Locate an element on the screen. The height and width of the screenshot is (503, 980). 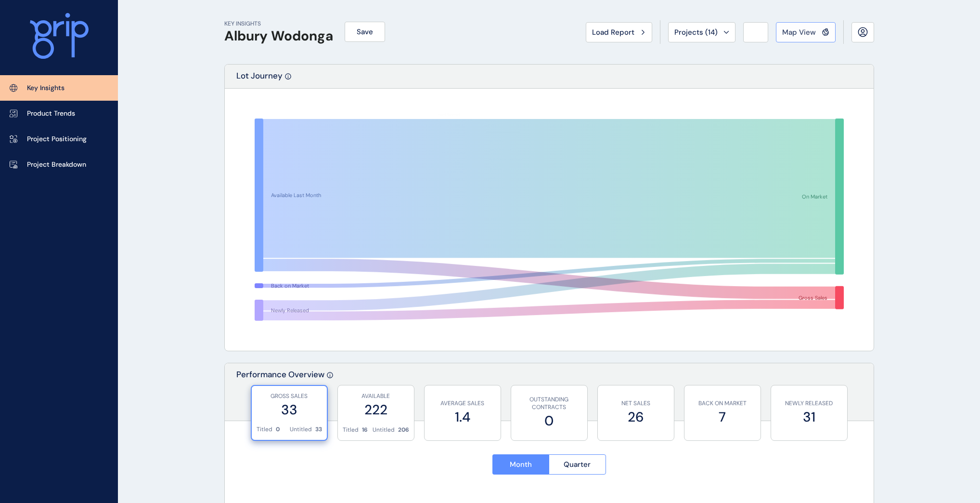
label: 33 is located at coordinates (289, 409).